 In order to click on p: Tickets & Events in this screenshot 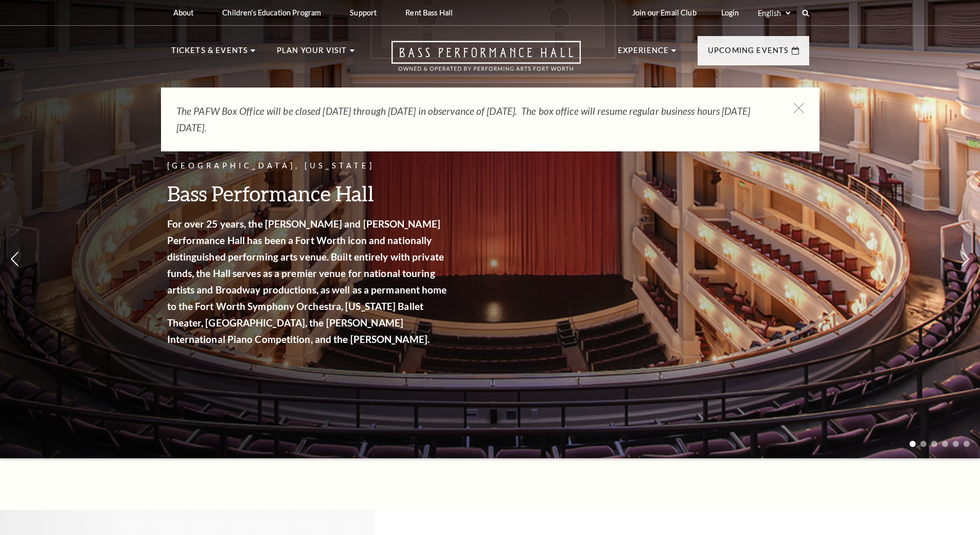, I will do `click(210, 53)`.